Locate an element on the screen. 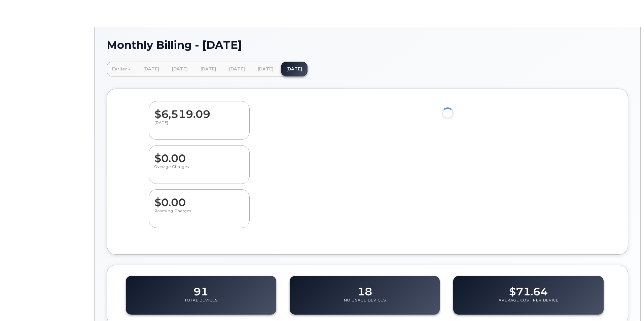 The height and width of the screenshot is (321, 644). p: No Usage Devices is located at coordinates (365, 303).